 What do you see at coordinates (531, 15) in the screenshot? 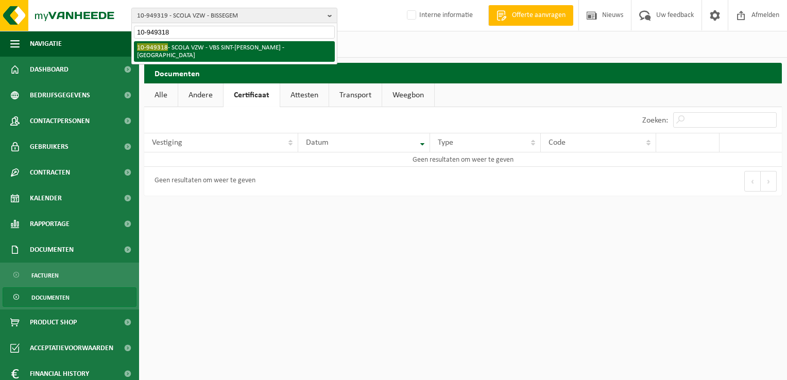
I see `a: Offerte aanvragen` at bounding box center [531, 15].